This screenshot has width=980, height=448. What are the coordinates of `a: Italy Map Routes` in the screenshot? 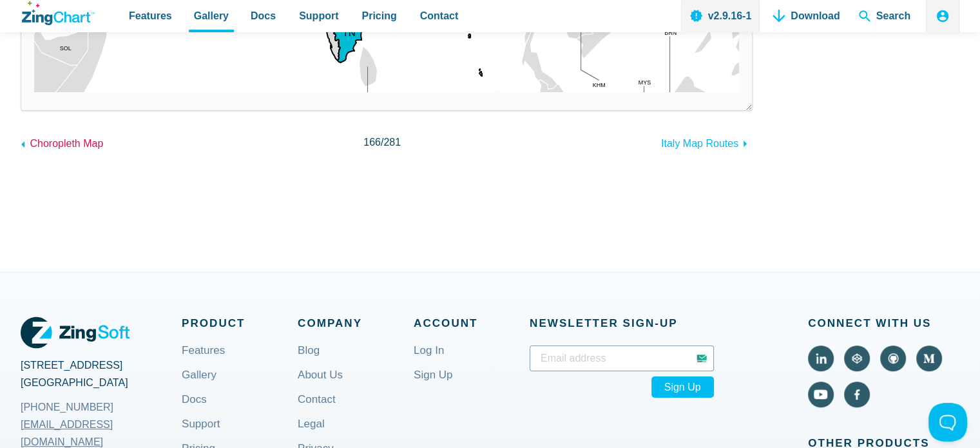 It's located at (707, 142).